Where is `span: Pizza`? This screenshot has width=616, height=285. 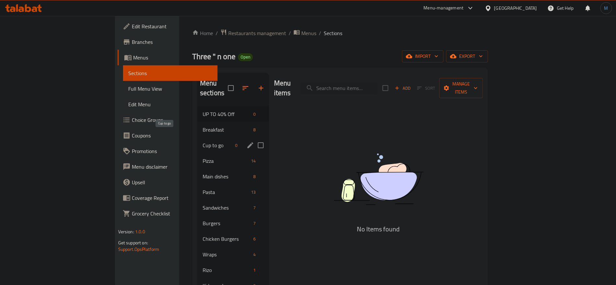
span: Pizza is located at coordinates (226, 161).